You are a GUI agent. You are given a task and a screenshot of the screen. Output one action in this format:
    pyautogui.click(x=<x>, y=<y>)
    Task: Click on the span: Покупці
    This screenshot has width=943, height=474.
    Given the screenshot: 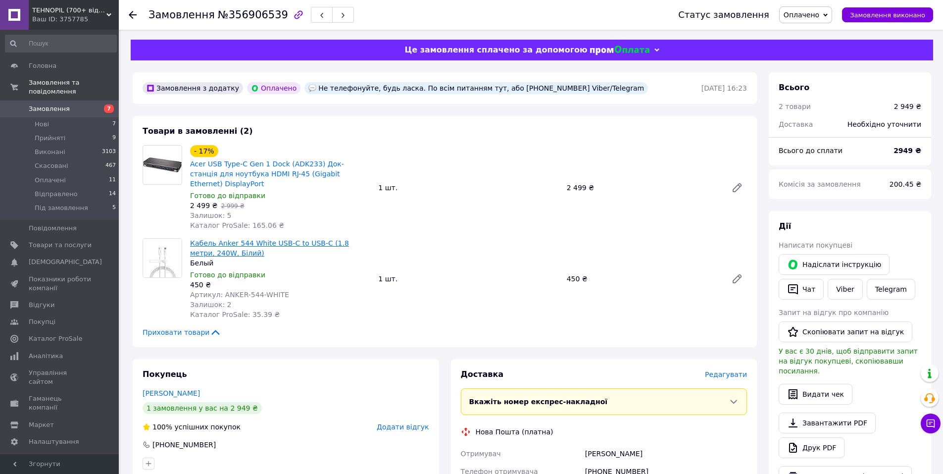 What is the action you would take?
    pyautogui.click(x=42, y=322)
    